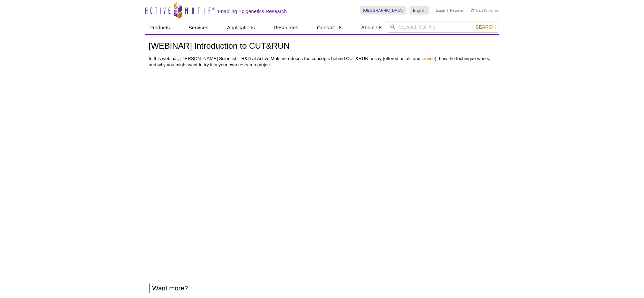  What do you see at coordinates (428, 58) in the screenshot?
I see `a: service` at bounding box center [428, 58].